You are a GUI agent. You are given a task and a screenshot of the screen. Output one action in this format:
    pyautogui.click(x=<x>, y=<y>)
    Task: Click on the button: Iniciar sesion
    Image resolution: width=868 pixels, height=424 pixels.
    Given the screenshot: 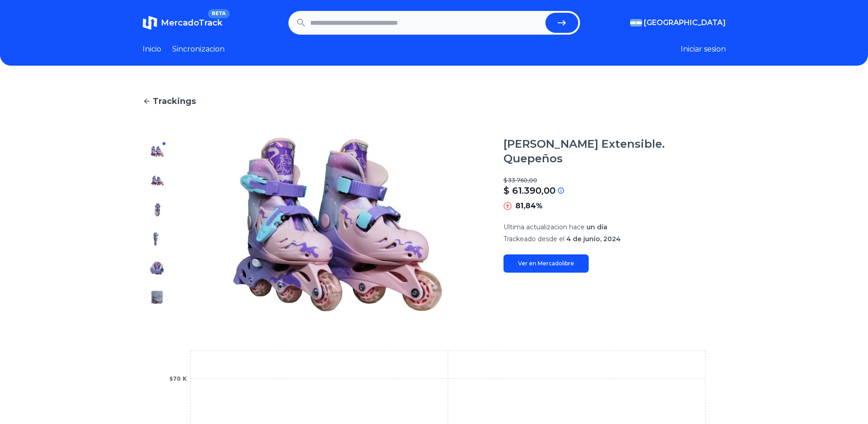 What is the action you would take?
    pyautogui.click(x=703, y=49)
    